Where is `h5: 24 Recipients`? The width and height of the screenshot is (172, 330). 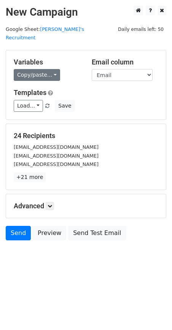 h5: 24 Recipients is located at coordinates (86, 136).